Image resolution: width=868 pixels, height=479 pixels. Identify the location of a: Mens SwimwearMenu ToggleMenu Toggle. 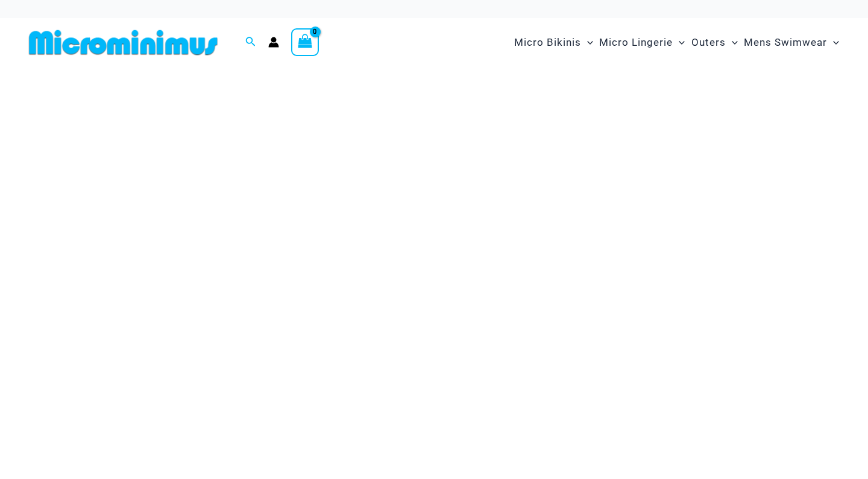
(792, 42).